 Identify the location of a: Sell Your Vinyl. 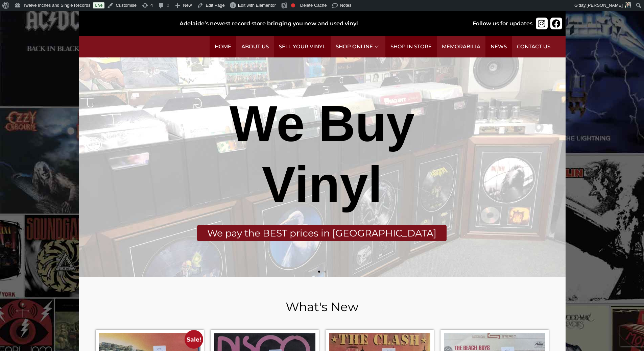
(302, 47).